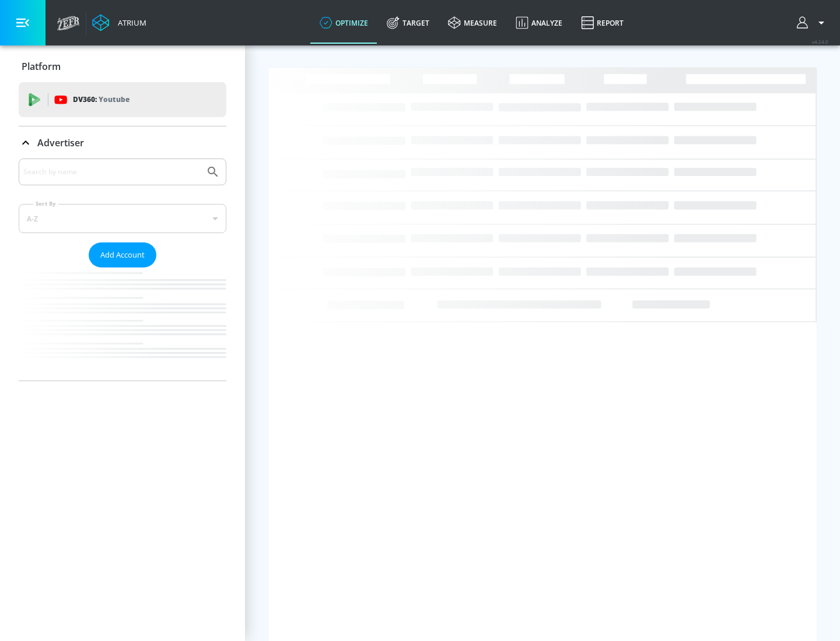 The image size is (840, 641). Describe the element at coordinates (123, 255) in the screenshot. I see `button: Add Account` at that location.